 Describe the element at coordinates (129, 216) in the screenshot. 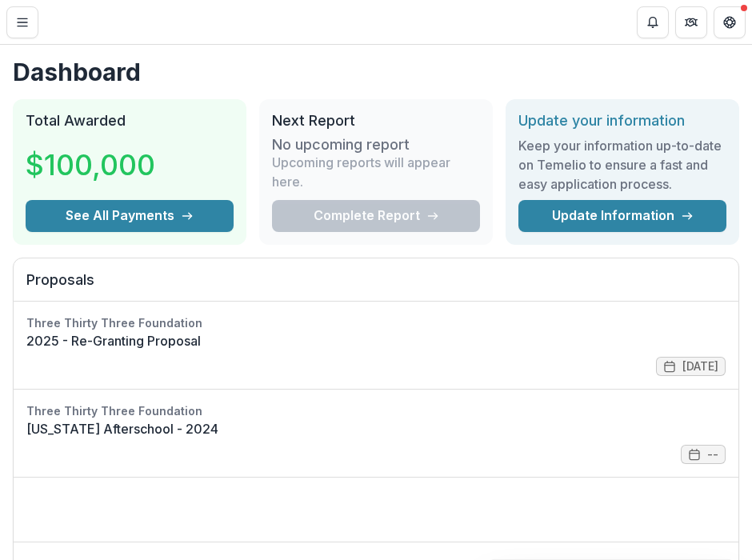

I see `button: See All Payments` at that location.